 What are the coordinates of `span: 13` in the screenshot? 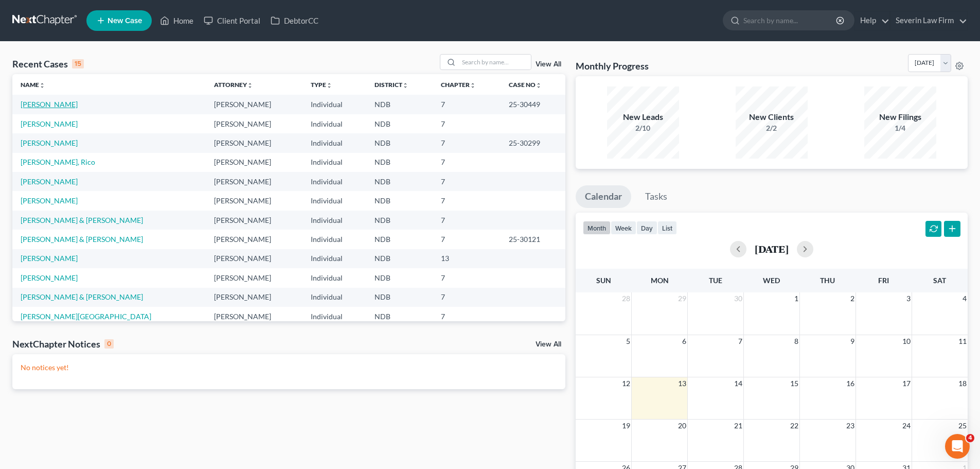 It's located at (682, 383).